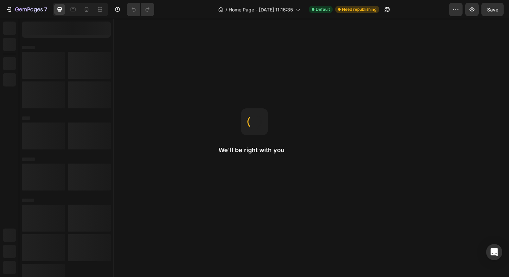 This screenshot has height=277, width=509. I want to click on button: 7, so click(26, 9).